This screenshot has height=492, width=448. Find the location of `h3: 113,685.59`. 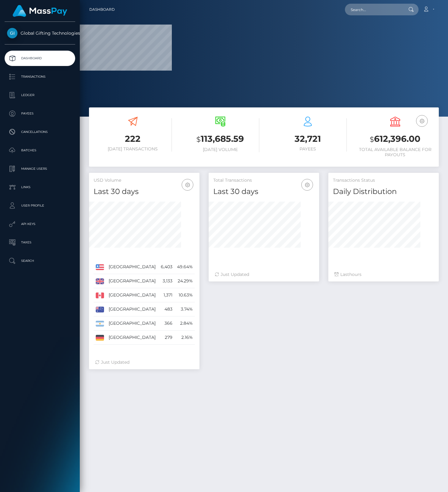

h3: 113,685.59 is located at coordinates (220, 139).